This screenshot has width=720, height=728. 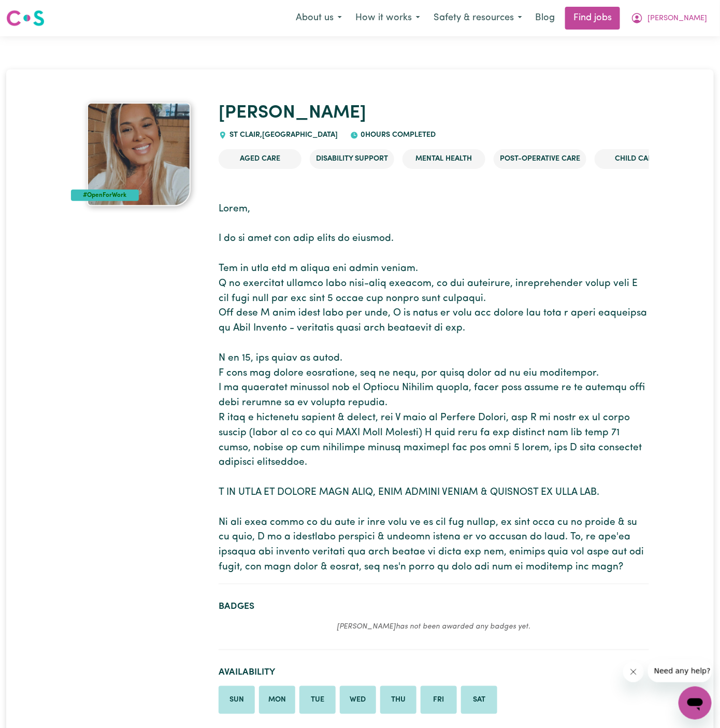 I want to click on li: Child care, so click(x=636, y=160).